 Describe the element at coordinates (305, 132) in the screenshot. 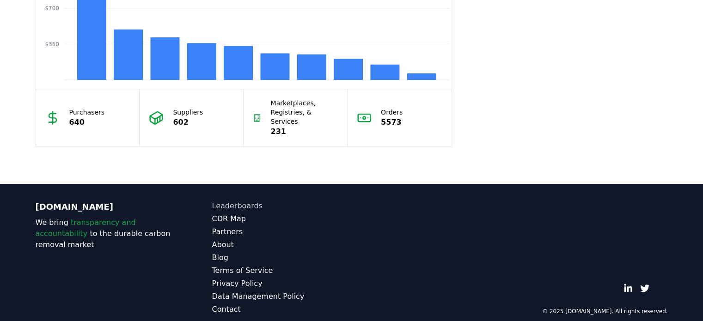

I see `p: 231` at that location.